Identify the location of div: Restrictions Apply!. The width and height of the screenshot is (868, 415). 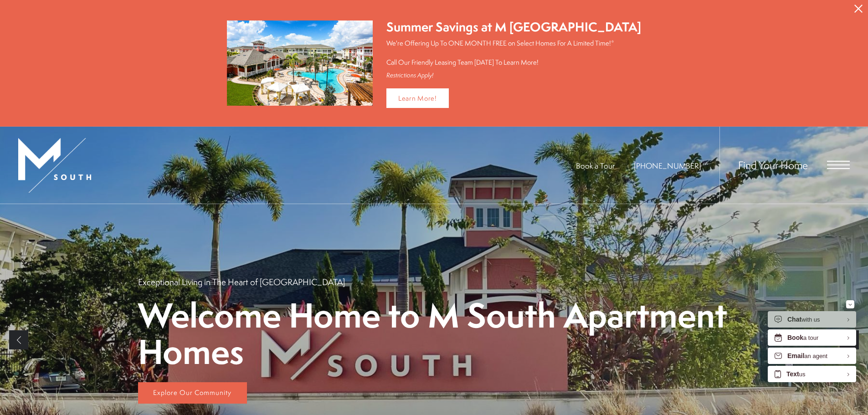
(514, 75).